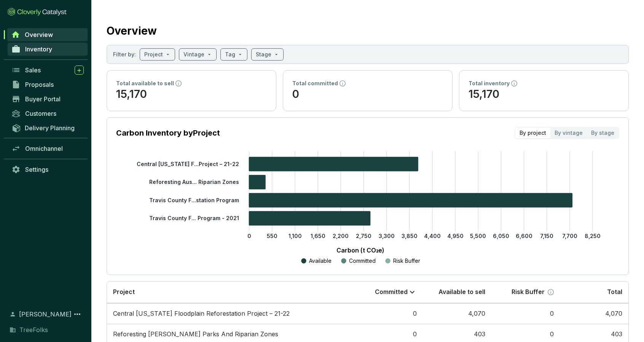 This screenshot has width=644, height=342. I want to click on a: Buyer Portal, so click(48, 99).